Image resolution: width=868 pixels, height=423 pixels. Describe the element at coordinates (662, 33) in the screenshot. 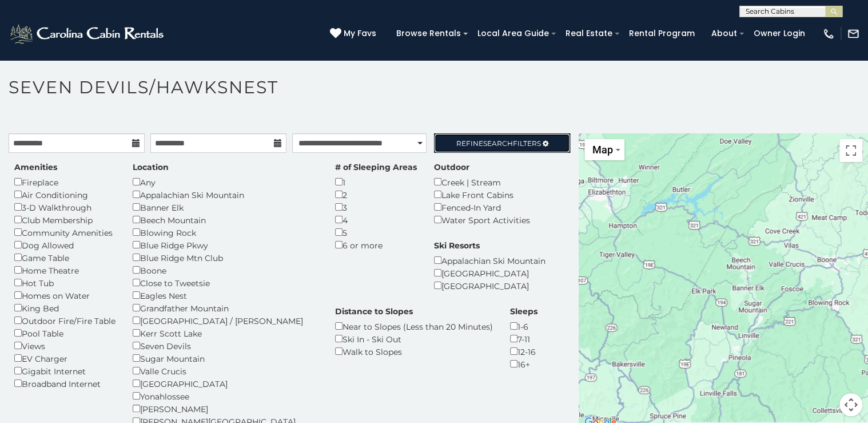

I see `a: Rental Program` at that location.